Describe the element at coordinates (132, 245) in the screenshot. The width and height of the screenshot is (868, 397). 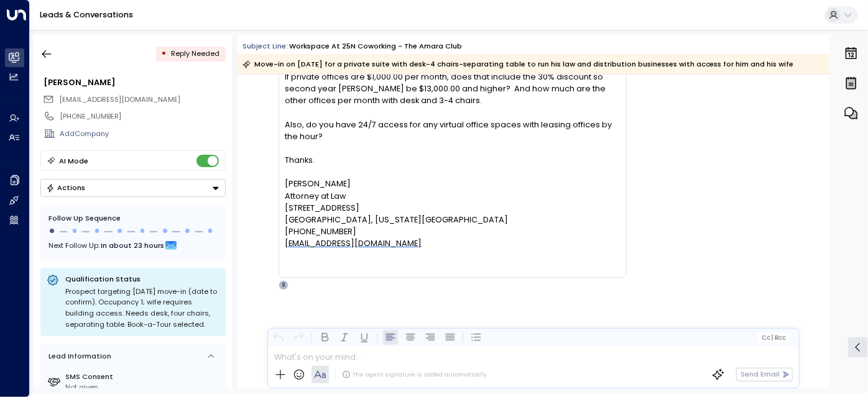
I see `span: In about 23 hours` at that location.